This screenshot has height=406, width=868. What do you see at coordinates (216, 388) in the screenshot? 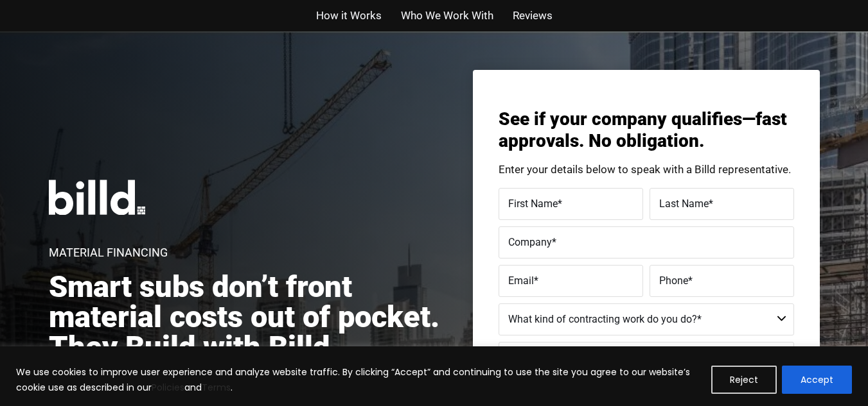
I see `a: Terms` at bounding box center [216, 388].